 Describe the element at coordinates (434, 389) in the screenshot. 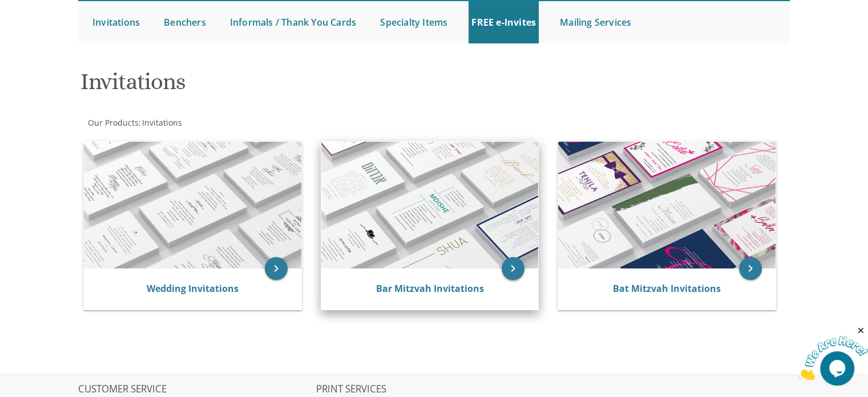

I see `h2: PRINT SERVICES` at that location.